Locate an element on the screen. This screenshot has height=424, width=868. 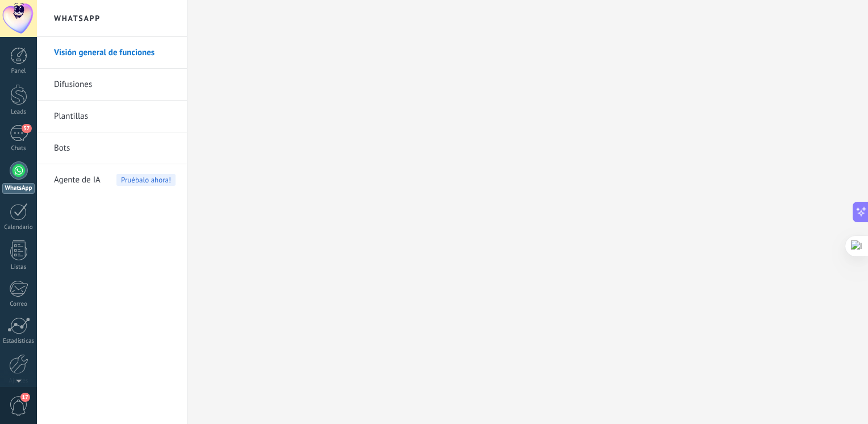
span: Agente de IA is located at coordinates (77, 180).